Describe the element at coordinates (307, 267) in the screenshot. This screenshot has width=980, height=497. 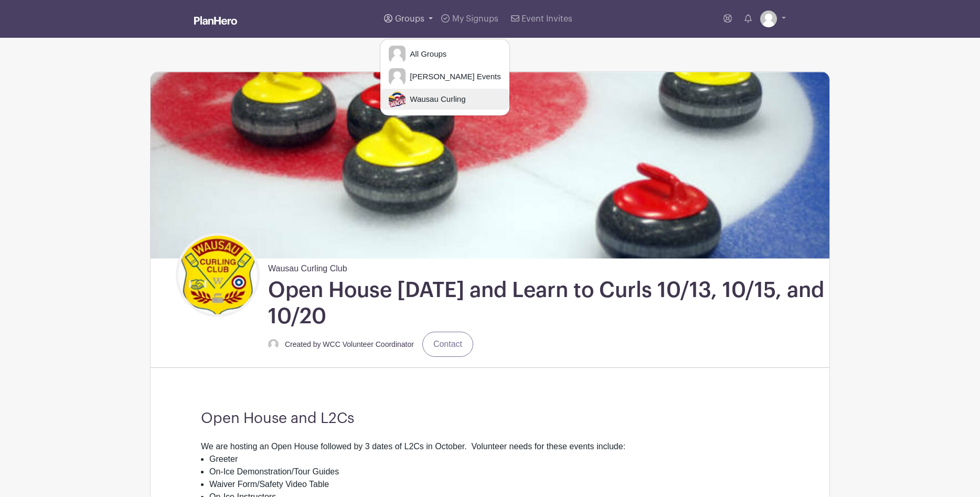
I see `span: Wausau Curling Club` at that location.